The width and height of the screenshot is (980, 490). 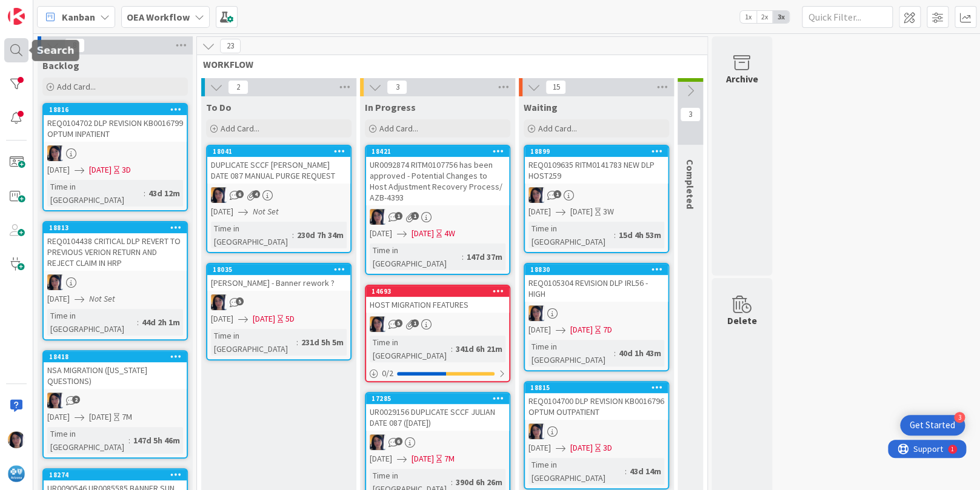 What do you see at coordinates (78, 17) in the screenshot?
I see `span: Kanban` at bounding box center [78, 17].